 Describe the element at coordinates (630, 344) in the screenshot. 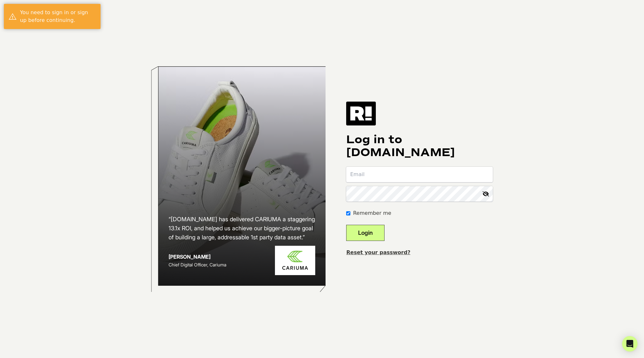

I see `div: Open Intercom Messenger` at that location.